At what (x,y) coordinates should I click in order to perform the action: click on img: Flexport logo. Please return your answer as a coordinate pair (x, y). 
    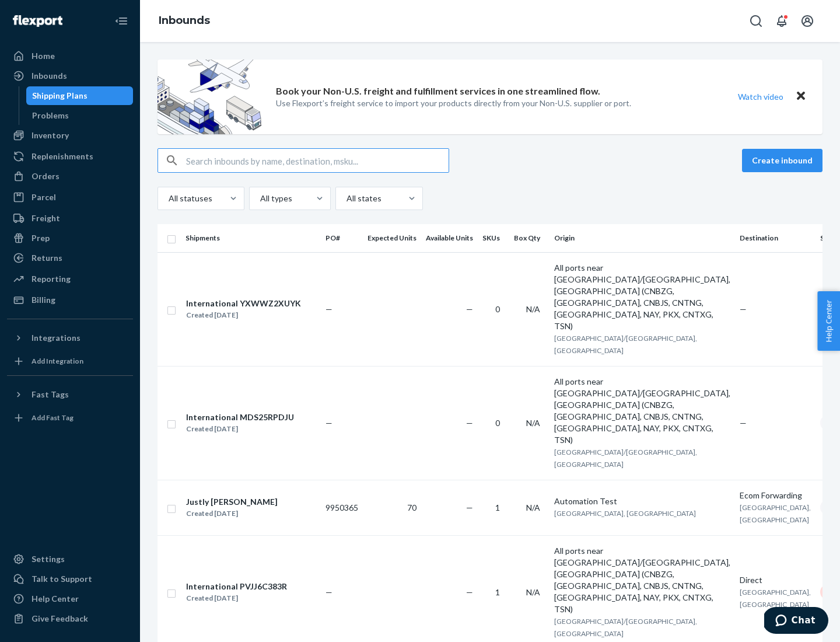
    Looking at the image, I should click on (38, 21).